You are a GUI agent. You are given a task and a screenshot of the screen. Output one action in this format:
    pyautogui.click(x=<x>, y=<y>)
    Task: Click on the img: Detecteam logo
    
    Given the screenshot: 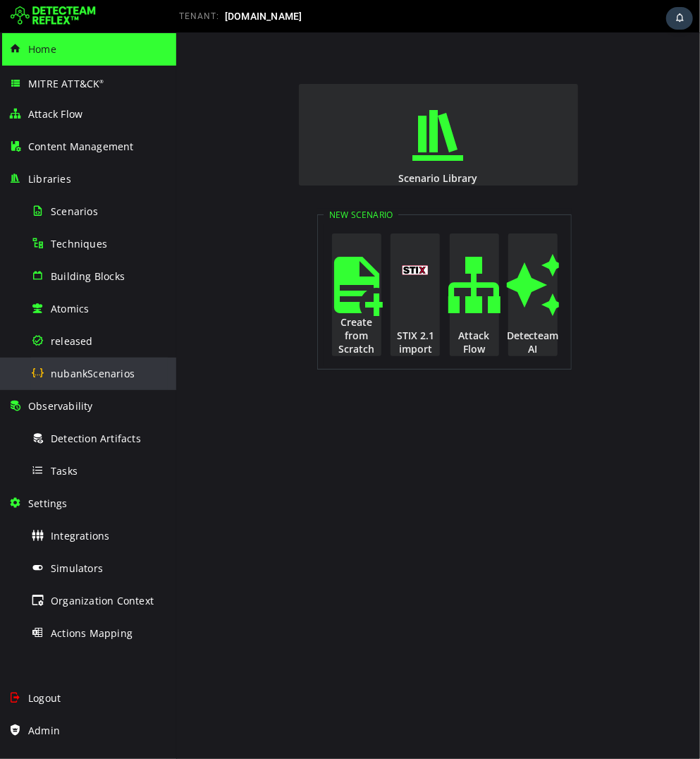 What is the action you would take?
    pyautogui.click(x=53, y=17)
    